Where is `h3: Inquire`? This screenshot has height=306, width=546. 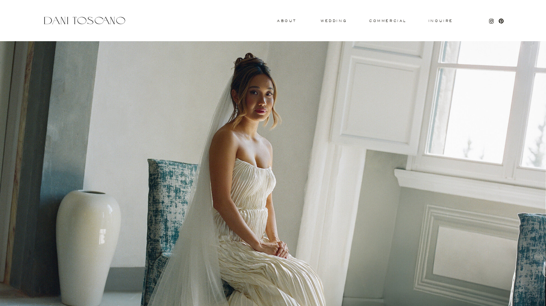
h3: Inquire is located at coordinates (441, 21).